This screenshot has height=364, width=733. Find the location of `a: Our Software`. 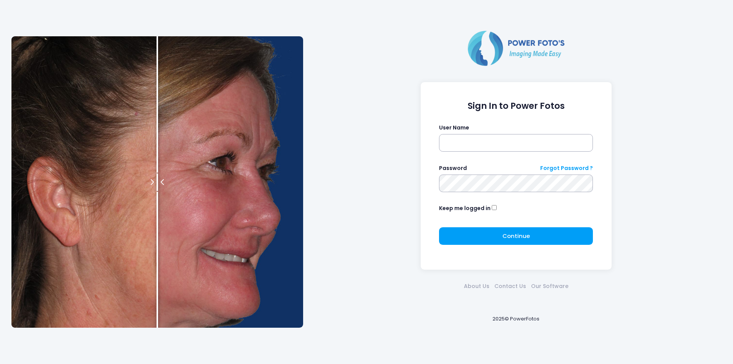

a: Our Software is located at coordinates (549, 286).